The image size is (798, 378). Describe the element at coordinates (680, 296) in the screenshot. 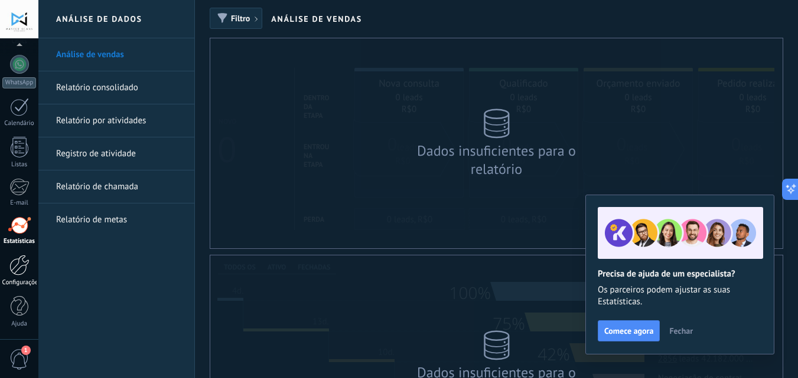

I see `span: Os parceiros podem ajustar as suas Estatísticas.` at that location.